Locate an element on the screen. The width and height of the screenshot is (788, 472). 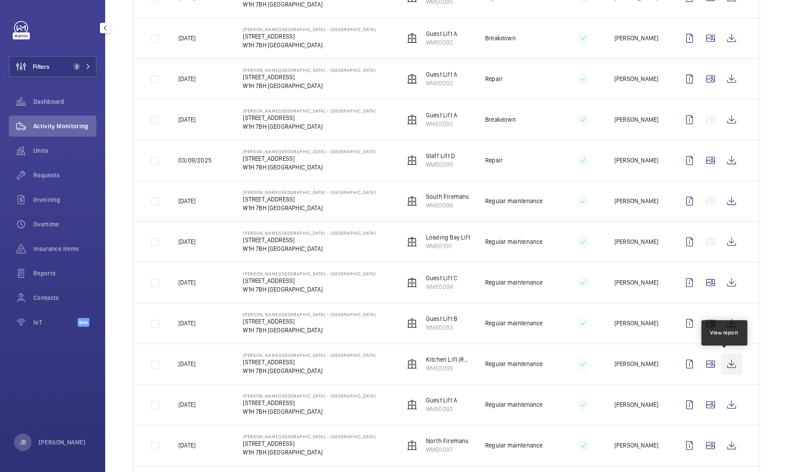
span: Insurance items is located at coordinates (65, 249).